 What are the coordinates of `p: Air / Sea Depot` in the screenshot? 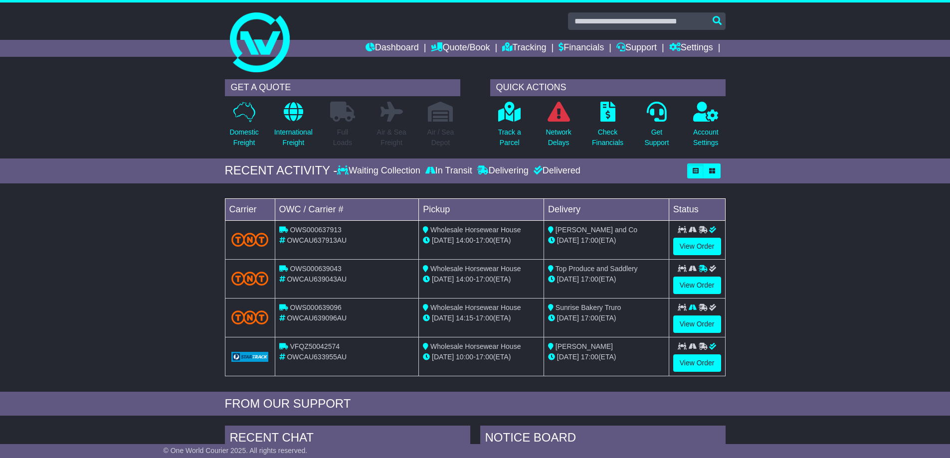 It's located at (441, 138).